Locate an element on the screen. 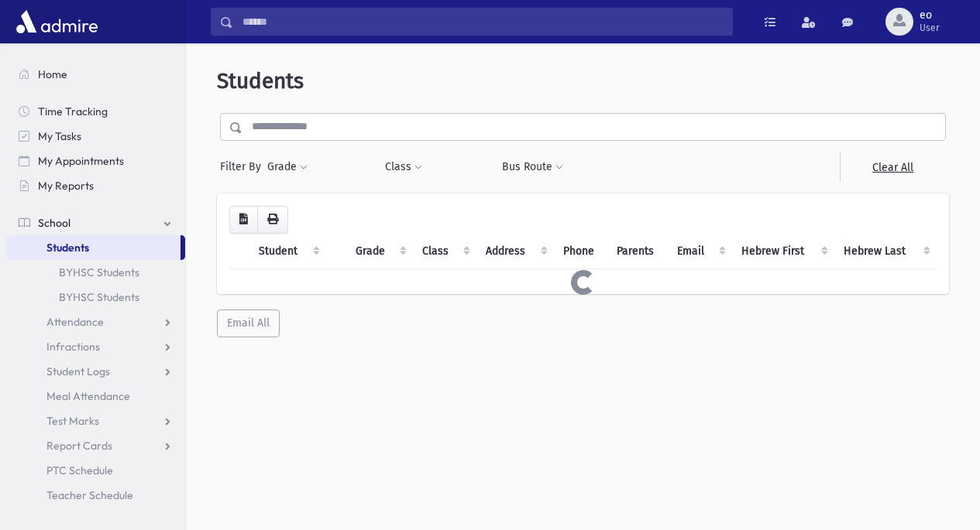 The image size is (980, 530). a: Clear All is located at coordinates (892, 167).